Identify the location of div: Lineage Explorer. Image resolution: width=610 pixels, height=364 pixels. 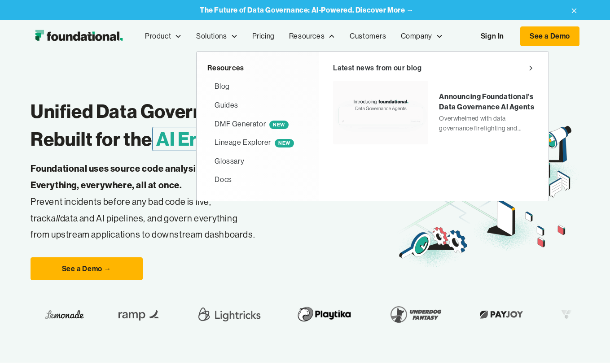
(254, 143).